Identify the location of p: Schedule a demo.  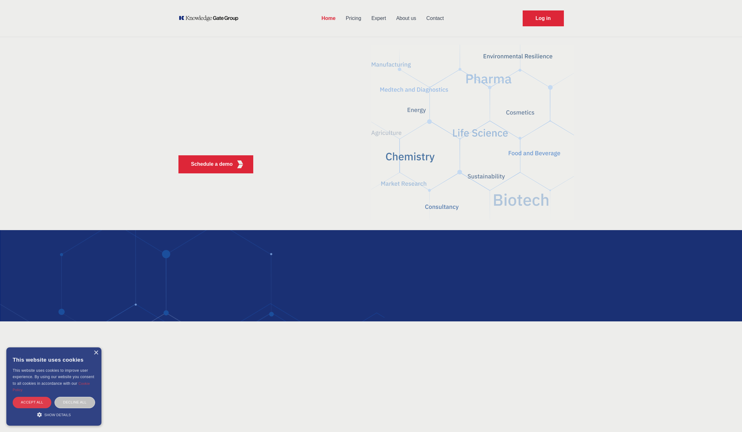
(212, 164).